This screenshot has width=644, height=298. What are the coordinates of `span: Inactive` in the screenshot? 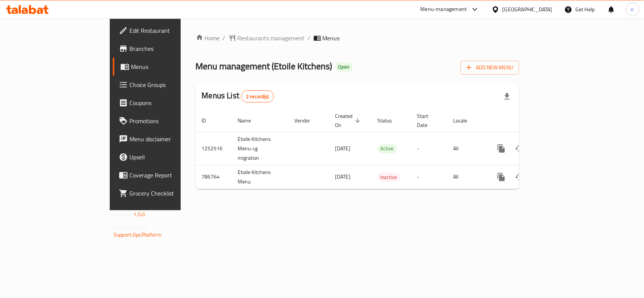 It's located at (389, 177).